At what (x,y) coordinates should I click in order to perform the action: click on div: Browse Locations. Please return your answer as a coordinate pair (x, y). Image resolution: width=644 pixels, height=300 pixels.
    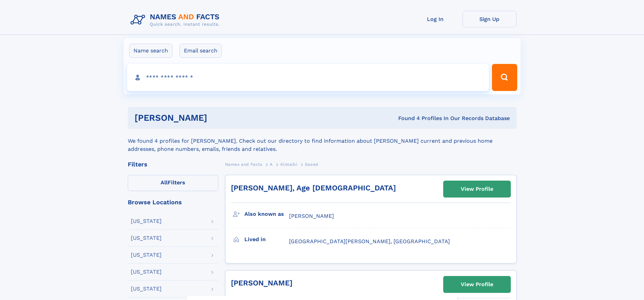
    Looking at the image, I should click on (173, 202).